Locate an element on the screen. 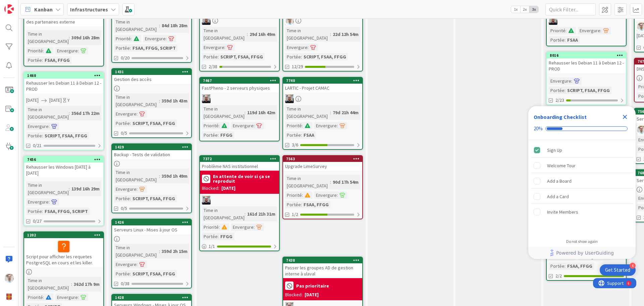 The width and height of the screenshot is (644, 306). span: 1/2 is located at coordinates (295, 214).